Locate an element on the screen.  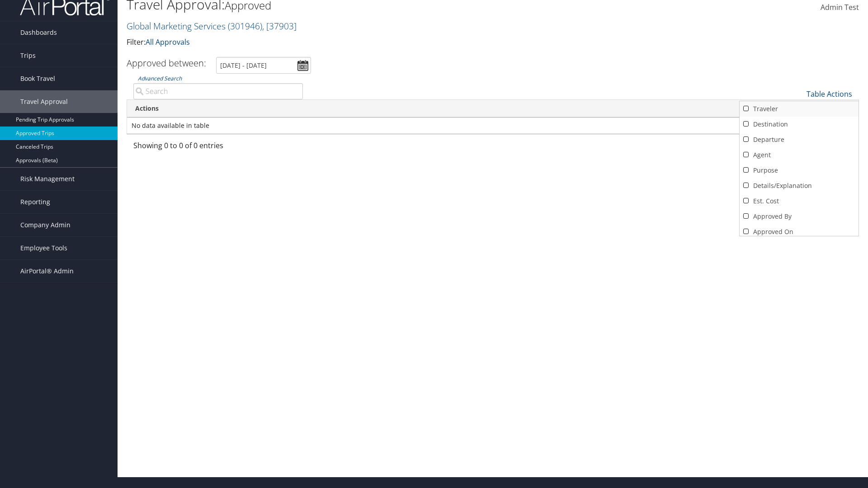
span: Risk Management is located at coordinates (47, 178).